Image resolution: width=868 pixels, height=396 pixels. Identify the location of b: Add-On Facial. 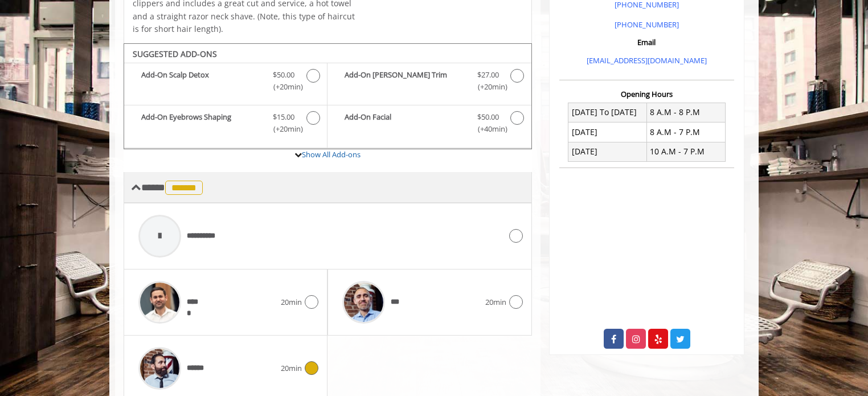
(405, 123).